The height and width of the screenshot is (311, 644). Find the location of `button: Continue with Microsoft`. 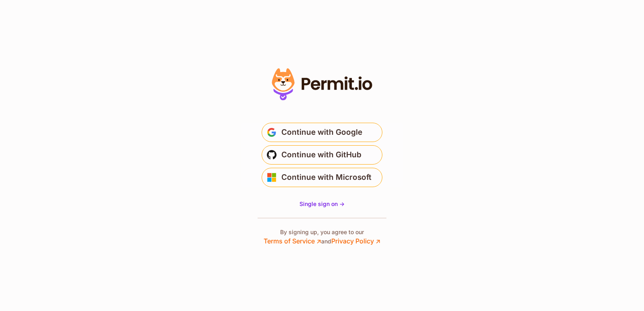

button: Continue with Microsoft is located at coordinates (322, 178).